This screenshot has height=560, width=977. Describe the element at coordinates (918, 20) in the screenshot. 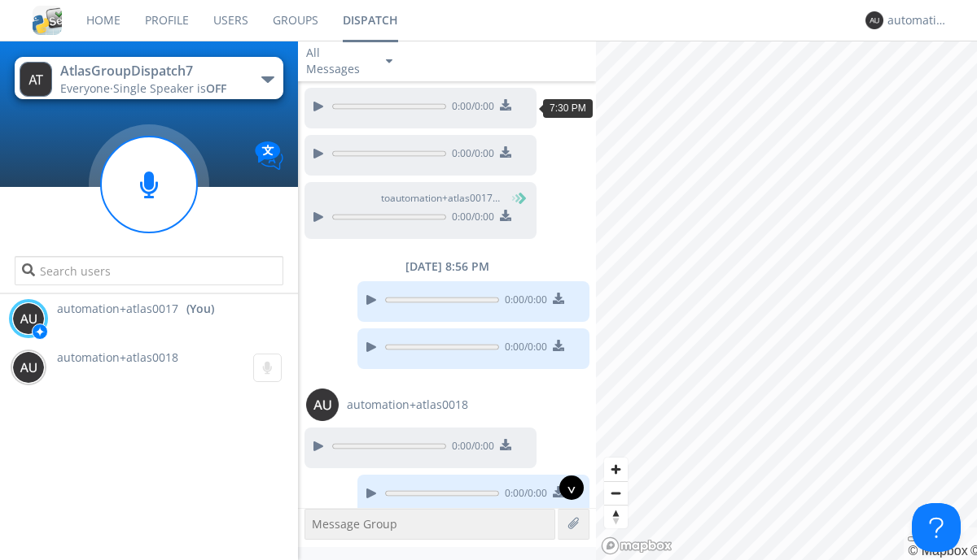

I see `div: automation+atlas0017` at that location.